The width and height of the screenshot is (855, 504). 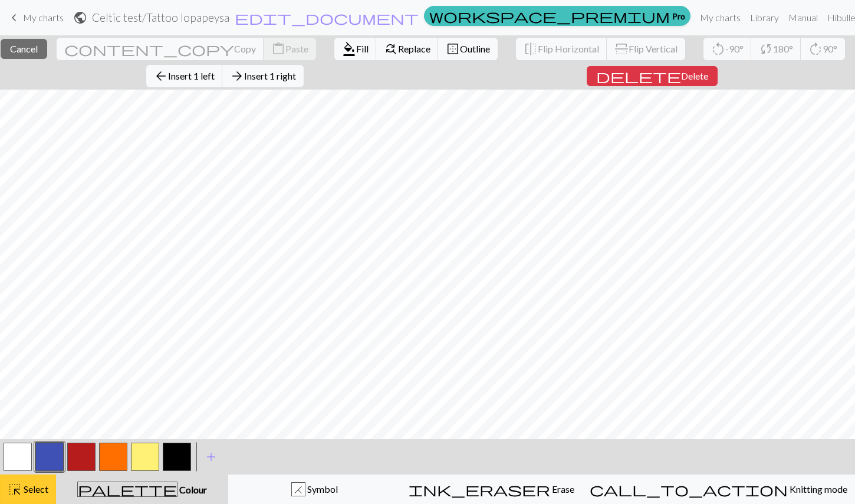 What do you see at coordinates (414, 49) in the screenshot?
I see `span: Replace` at bounding box center [414, 49].